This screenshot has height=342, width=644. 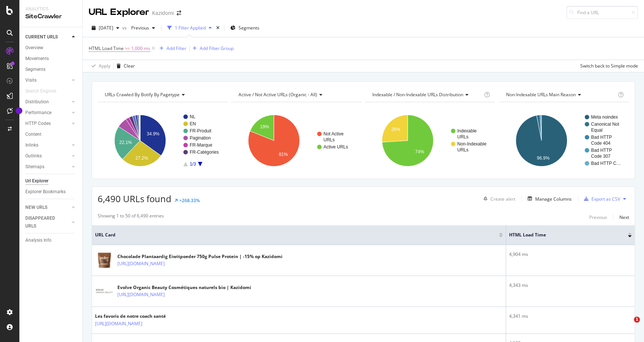 What do you see at coordinates (189, 28) in the screenshot?
I see `button: 1 Filter Applied` at bounding box center [189, 28].